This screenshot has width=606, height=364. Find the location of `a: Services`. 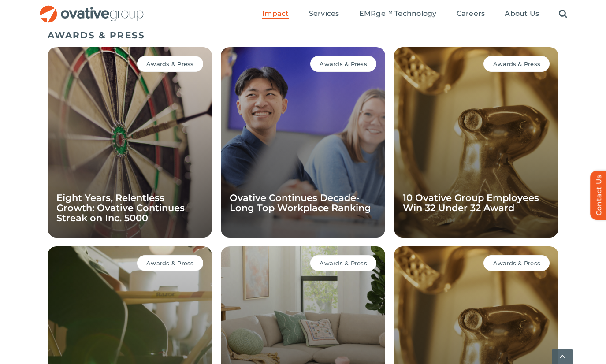

a: Services is located at coordinates (324, 14).